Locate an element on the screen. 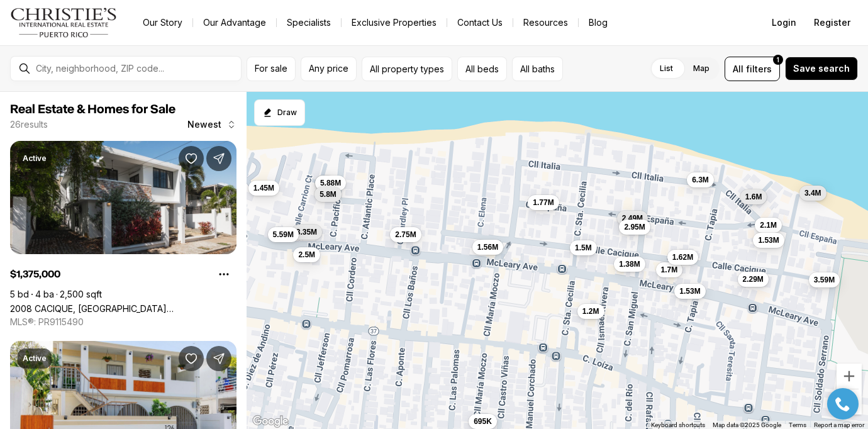  a: logo is located at coordinates (63, 22).